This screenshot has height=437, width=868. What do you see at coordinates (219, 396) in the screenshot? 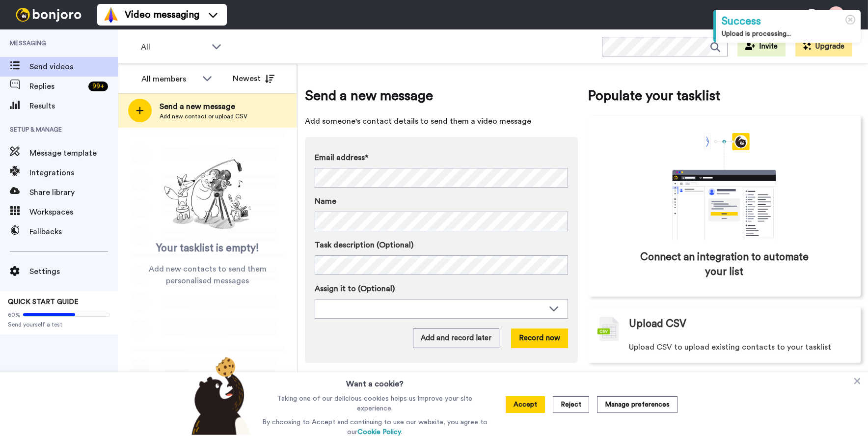
I see `img: bear-with-cookie.png` at bounding box center [219, 396].